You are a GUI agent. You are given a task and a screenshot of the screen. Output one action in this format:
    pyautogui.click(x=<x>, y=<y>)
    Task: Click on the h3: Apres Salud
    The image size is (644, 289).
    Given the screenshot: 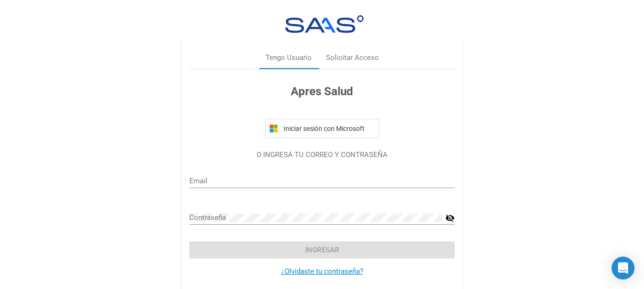 What is the action you would take?
    pyautogui.click(x=322, y=92)
    